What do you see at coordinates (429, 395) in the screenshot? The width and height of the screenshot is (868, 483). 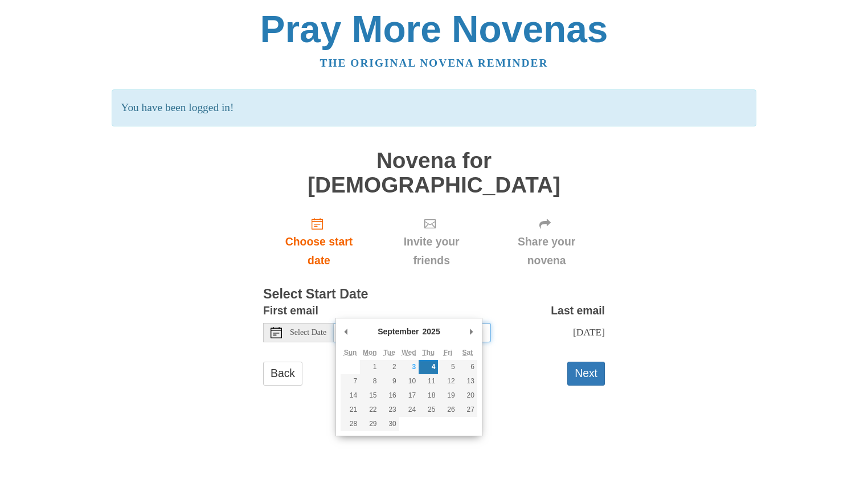 I see `button: 18` at bounding box center [429, 395].